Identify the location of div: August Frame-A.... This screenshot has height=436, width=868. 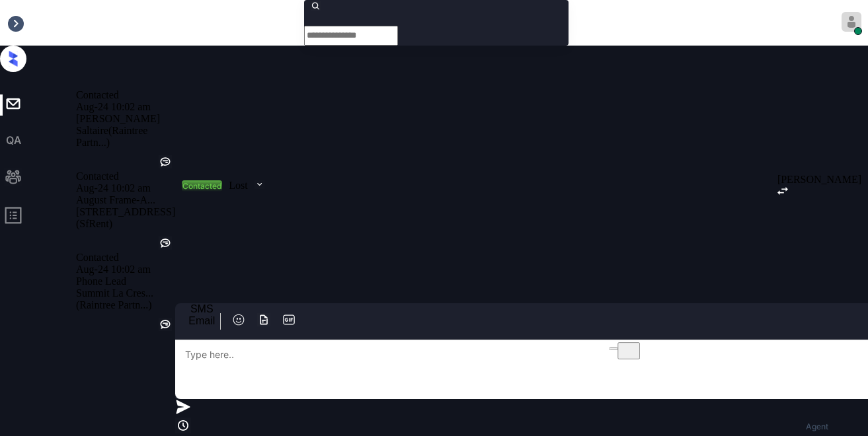
(126, 200).